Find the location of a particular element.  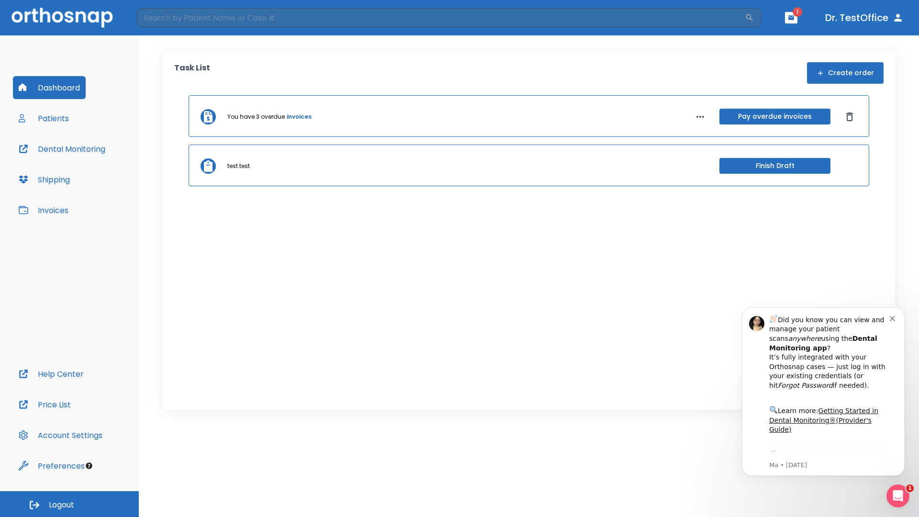

button: Dental Monitoring is located at coordinates (62, 149).